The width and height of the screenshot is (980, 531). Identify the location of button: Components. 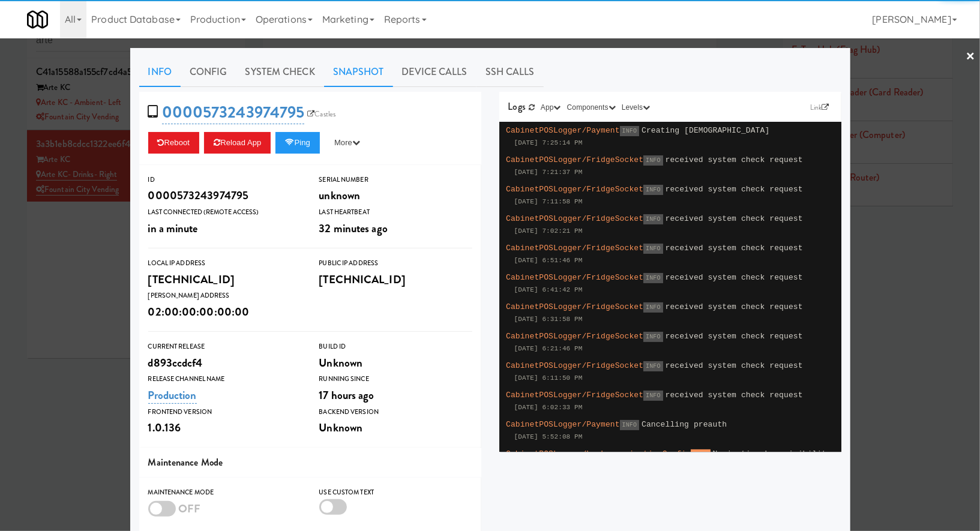
(591, 107).